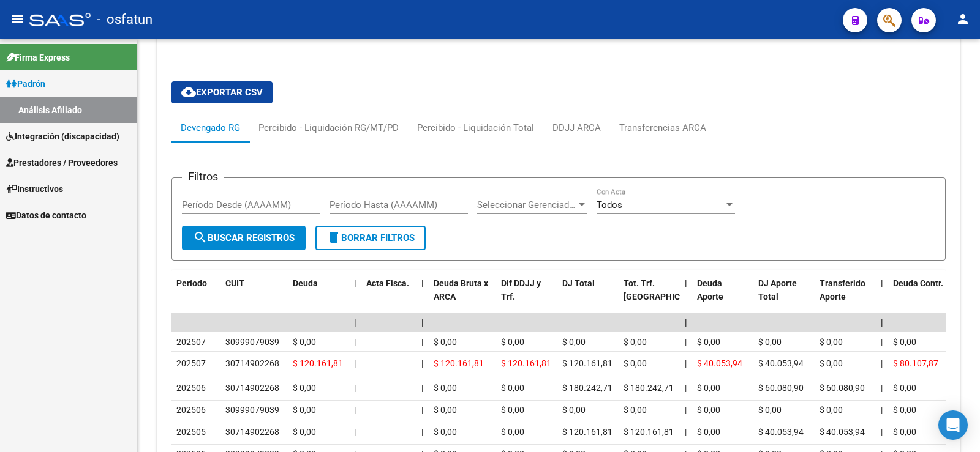 Image resolution: width=980 pixels, height=452 pixels. Describe the element at coordinates (953, 425) in the screenshot. I see `div: Open Intercom Messenger` at that location.